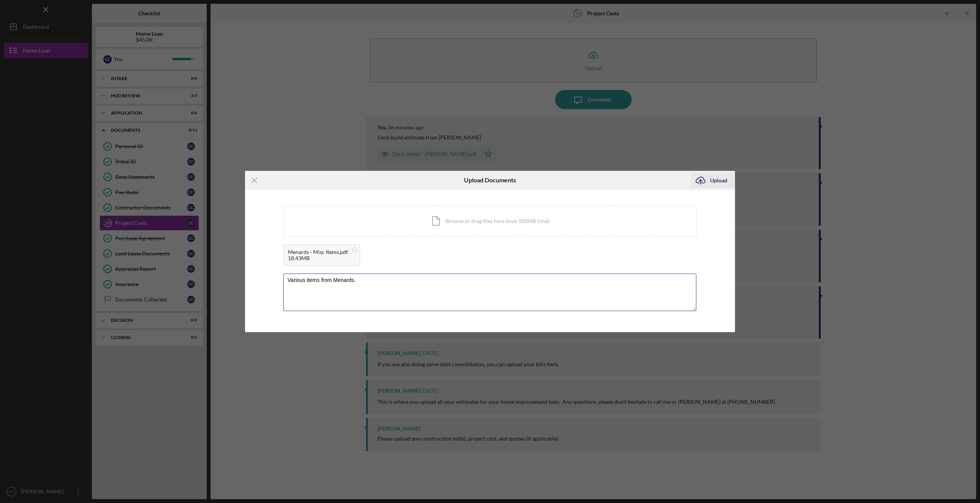  Describe the element at coordinates (489, 292) in the screenshot. I see `textarea: Various items from Menards.` at that location.